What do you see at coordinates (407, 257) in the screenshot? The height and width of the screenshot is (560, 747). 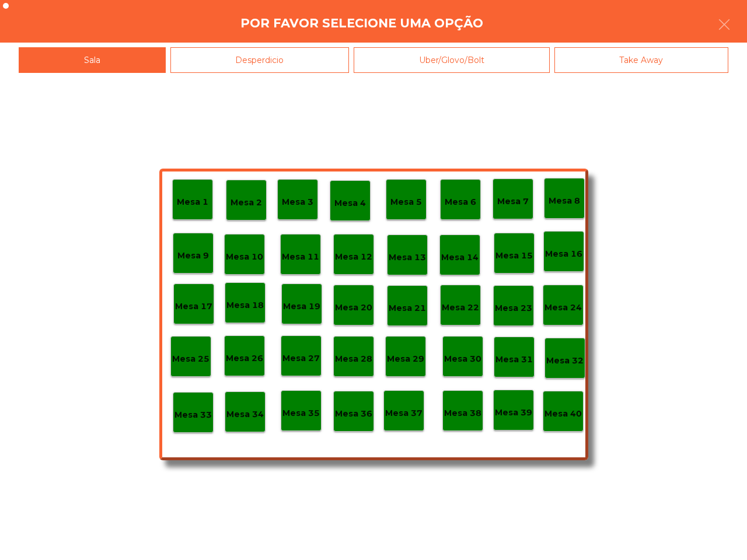 I see `p: Mesa 13` at bounding box center [407, 257].